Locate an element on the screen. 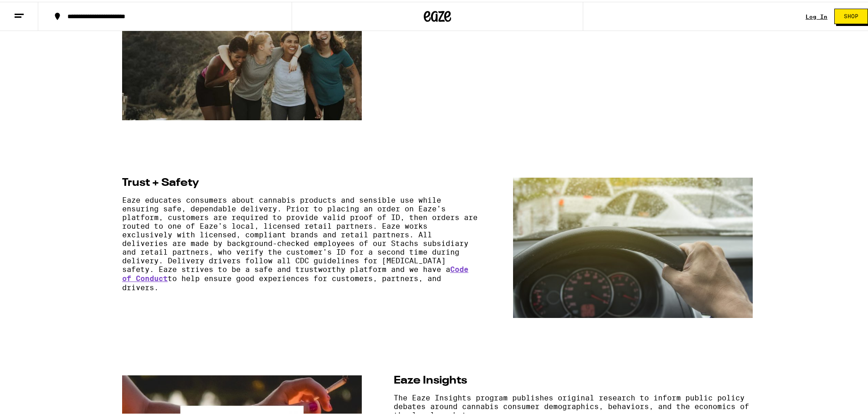  h2: Trust + Safety is located at coordinates (302, 182).